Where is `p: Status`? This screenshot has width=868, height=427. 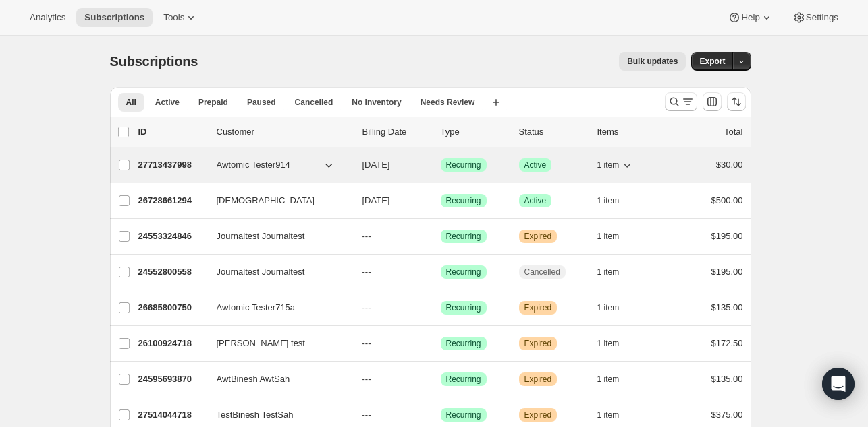 p: Status is located at coordinates (553, 132).